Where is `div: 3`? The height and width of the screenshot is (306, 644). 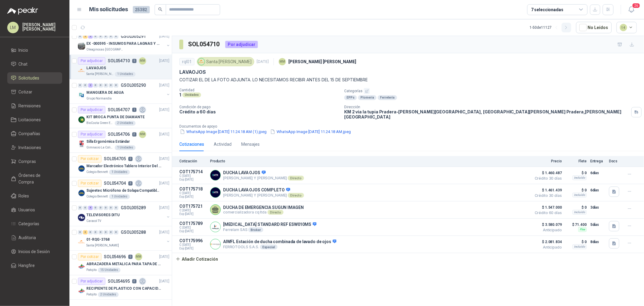
div: 3 is located at coordinates (85, 232).